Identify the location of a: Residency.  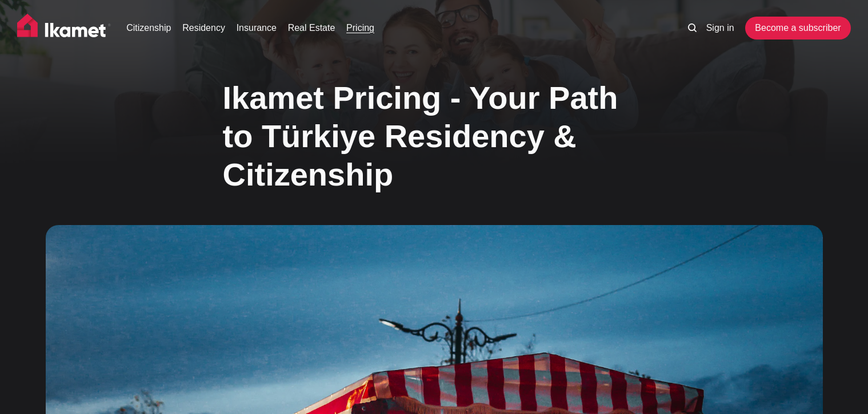
(204, 28).